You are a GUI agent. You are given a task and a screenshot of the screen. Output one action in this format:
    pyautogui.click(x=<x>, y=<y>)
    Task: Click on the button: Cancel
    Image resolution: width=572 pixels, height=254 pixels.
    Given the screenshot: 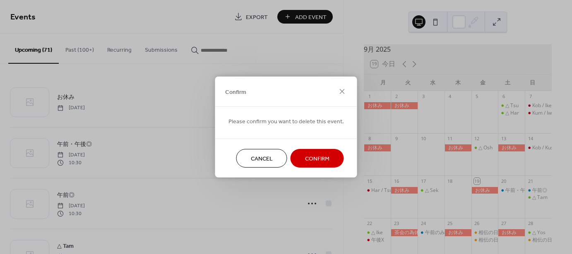 What is the action you would take?
    pyautogui.click(x=261, y=158)
    